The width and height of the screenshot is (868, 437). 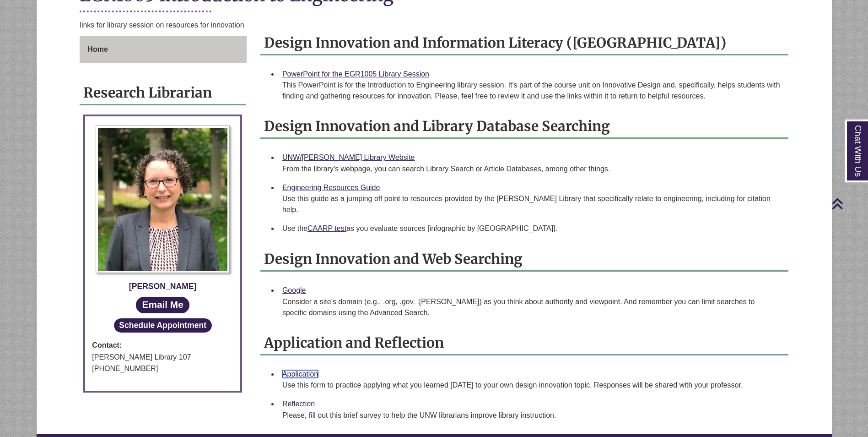 What do you see at coordinates (163, 325) in the screenshot?
I see `button: Schedule Appointment` at bounding box center [163, 325].